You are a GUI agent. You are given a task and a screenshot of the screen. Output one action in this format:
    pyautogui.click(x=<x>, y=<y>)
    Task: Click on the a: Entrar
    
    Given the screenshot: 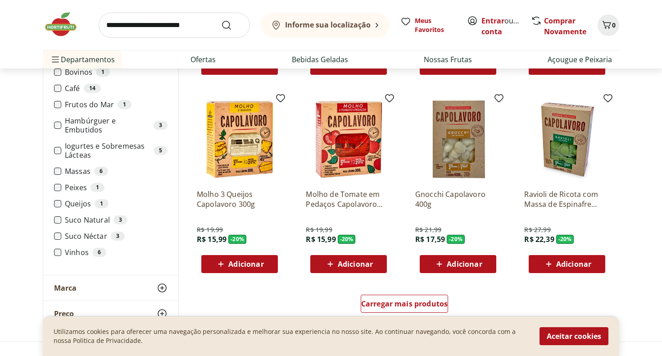 What is the action you would take?
    pyautogui.click(x=493, y=21)
    